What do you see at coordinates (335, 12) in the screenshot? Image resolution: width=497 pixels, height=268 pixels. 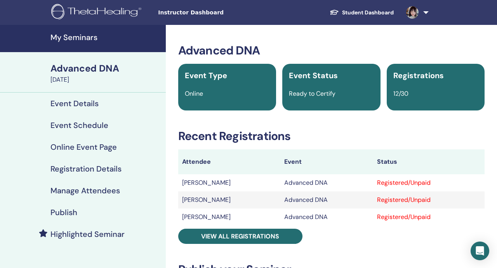 I see `img: graduation-cap-white.svg` at bounding box center [335, 12].